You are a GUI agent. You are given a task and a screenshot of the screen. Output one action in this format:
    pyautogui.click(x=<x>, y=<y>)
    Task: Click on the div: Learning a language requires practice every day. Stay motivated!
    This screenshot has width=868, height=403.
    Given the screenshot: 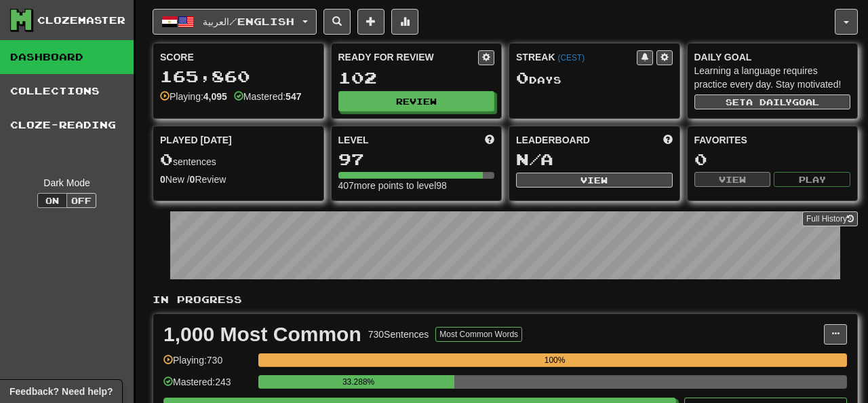 What is the action you would take?
    pyautogui.click(x=772, y=78)
    